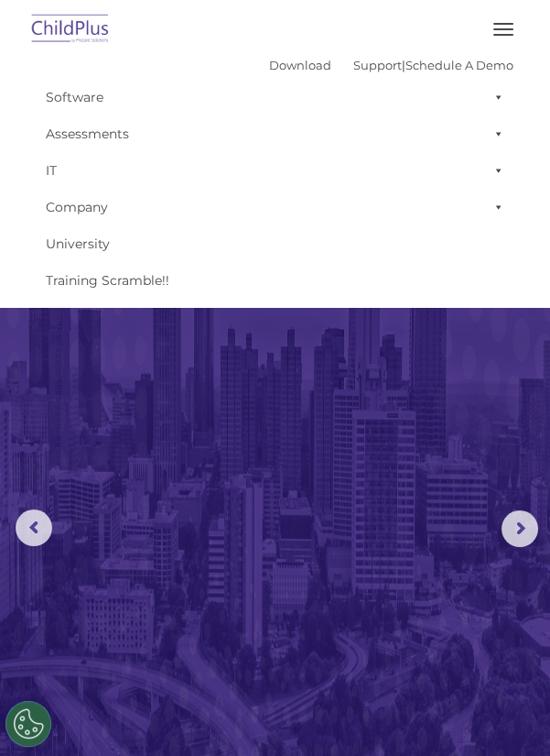 Image resolution: width=550 pixels, height=756 pixels. What do you see at coordinates (275, 134) in the screenshot?
I see `a: Assessments` at bounding box center [275, 134].